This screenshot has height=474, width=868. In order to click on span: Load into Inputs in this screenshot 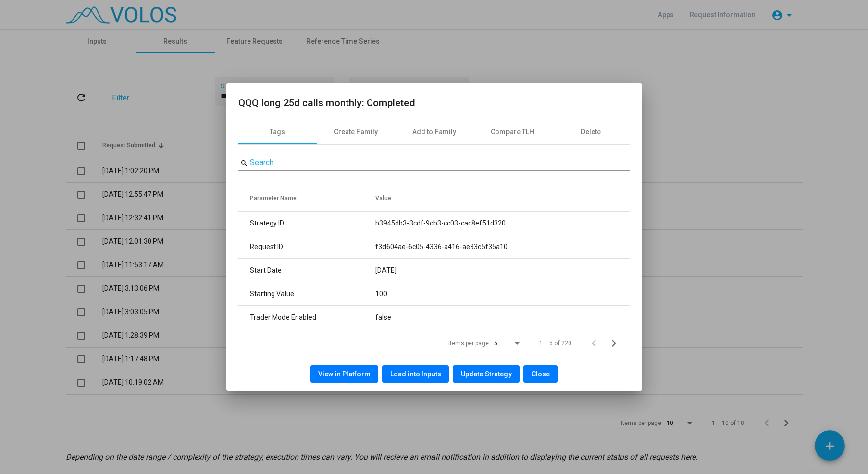, I will do `click(415, 374)`.